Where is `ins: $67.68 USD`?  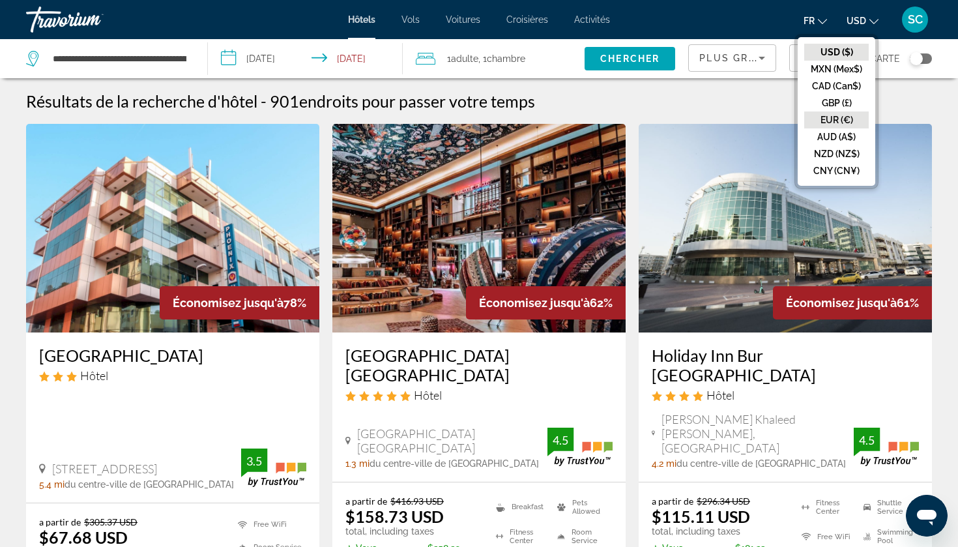
ins: $67.68 USD is located at coordinates (83, 537).